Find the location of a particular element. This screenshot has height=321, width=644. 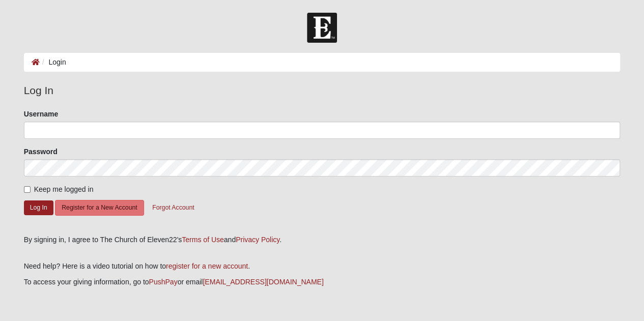

legend: Log In is located at coordinates (323, 91).